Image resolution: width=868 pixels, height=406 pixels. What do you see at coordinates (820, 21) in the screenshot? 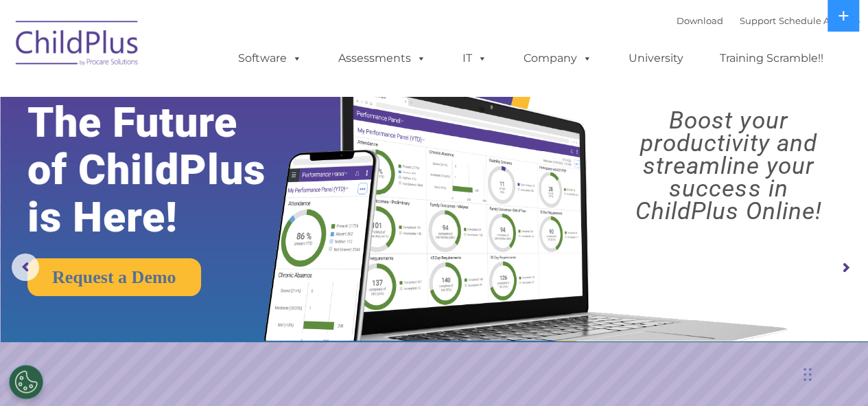
I see `a: Schedule A Demo` at bounding box center [820, 21].